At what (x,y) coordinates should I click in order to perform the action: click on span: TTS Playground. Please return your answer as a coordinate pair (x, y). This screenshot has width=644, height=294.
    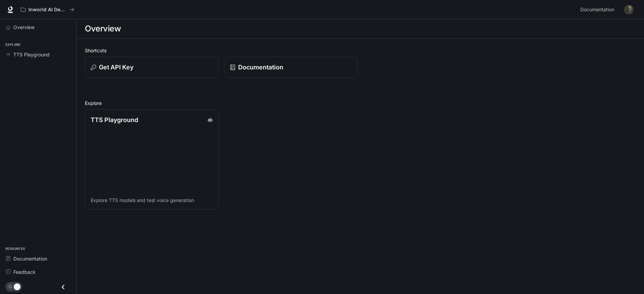
    Looking at the image, I should click on (32, 54).